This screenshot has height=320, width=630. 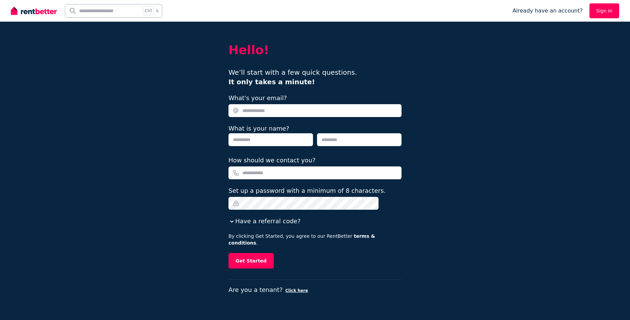 What do you see at coordinates (315, 290) in the screenshot?
I see `p: Are you a tenant?` at bounding box center [315, 290].